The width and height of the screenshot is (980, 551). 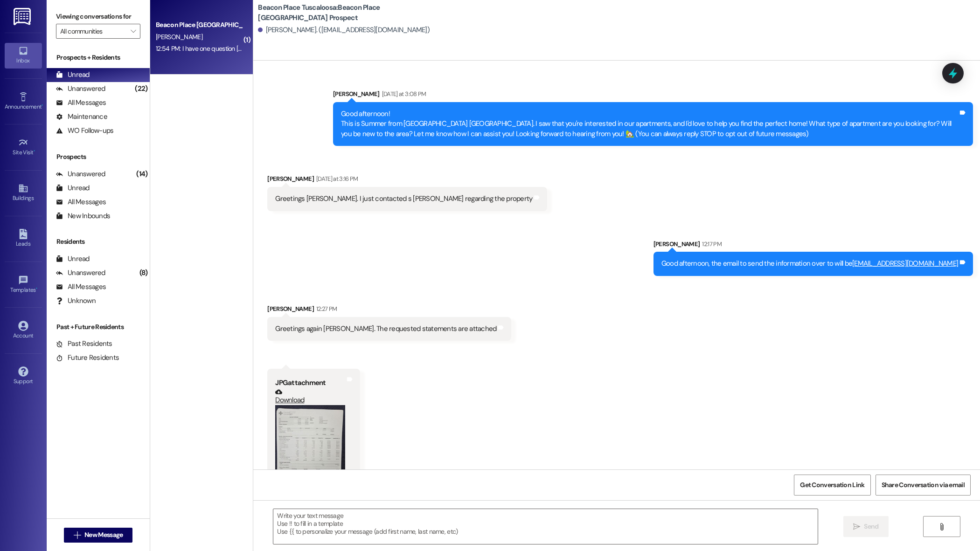 I want to click on span: Send, so click(x=871, y=526).